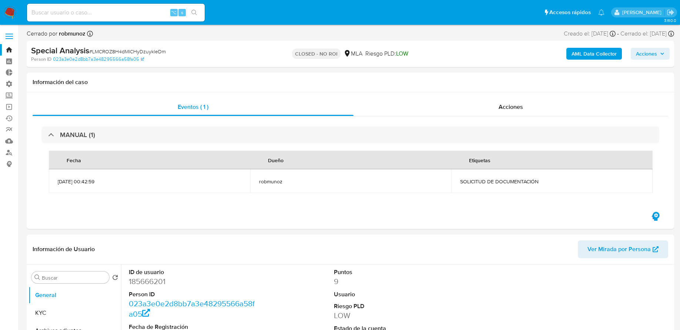 The image size is (680, 330). Describe the element at coordinates (115, 278) in the screenshot. I see `button: Volver al orden por defecto` at that location.